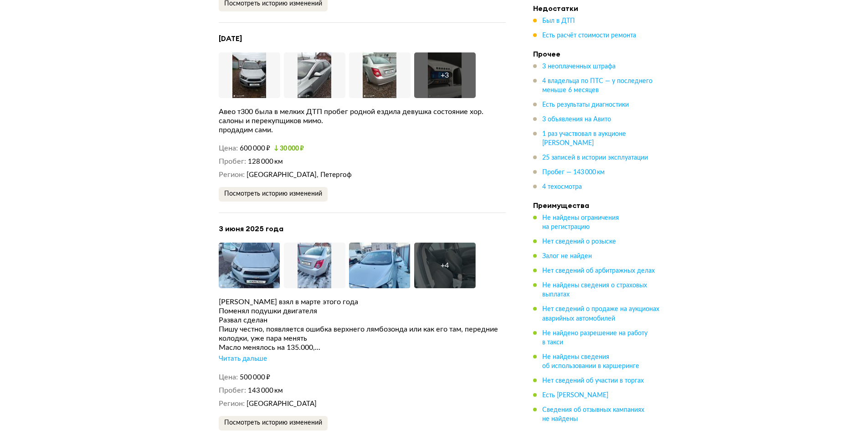 The height and width of the screenshot is (436, 868). I want to click on span: Не найдены ограничения на регистрацию, so click(581, 222).